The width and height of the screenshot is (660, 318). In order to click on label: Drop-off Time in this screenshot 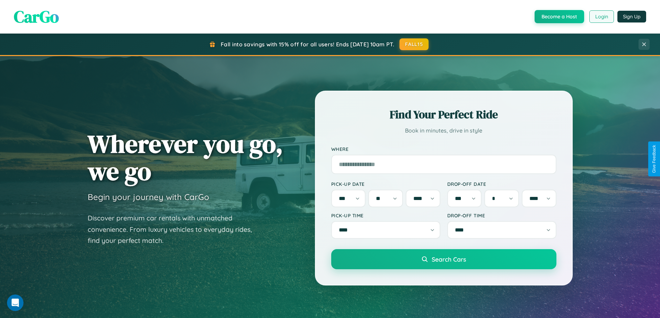, I will do `click(502, 215)`.